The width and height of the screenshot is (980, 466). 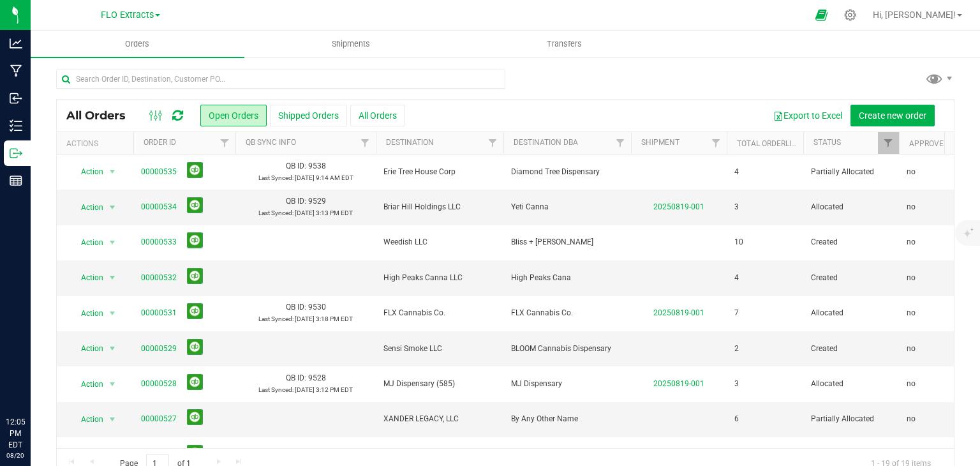 What do you see at coordinates (308, 116) in the screenshot?
I see `button: Shipped Orders` at bounding box center [308, 116].